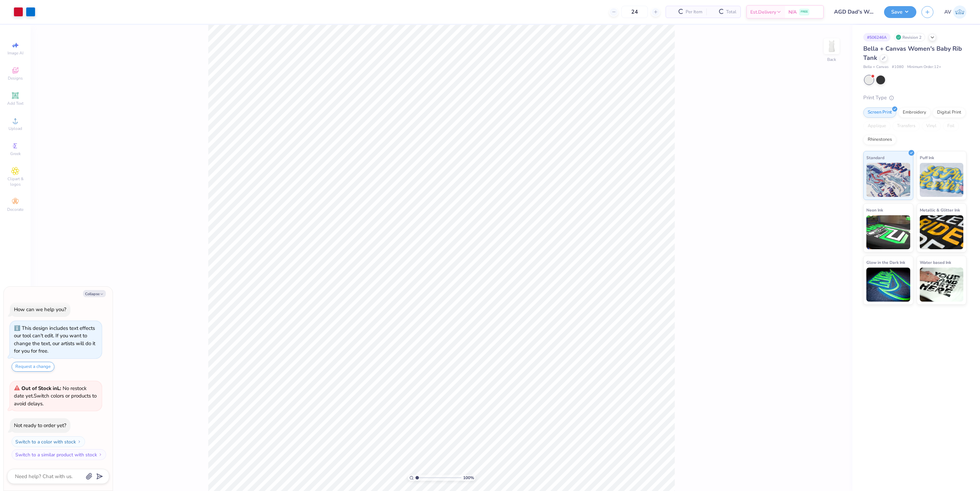 The image size is (980, 491). I want to click on div: # 506246A, so click(877, 37).